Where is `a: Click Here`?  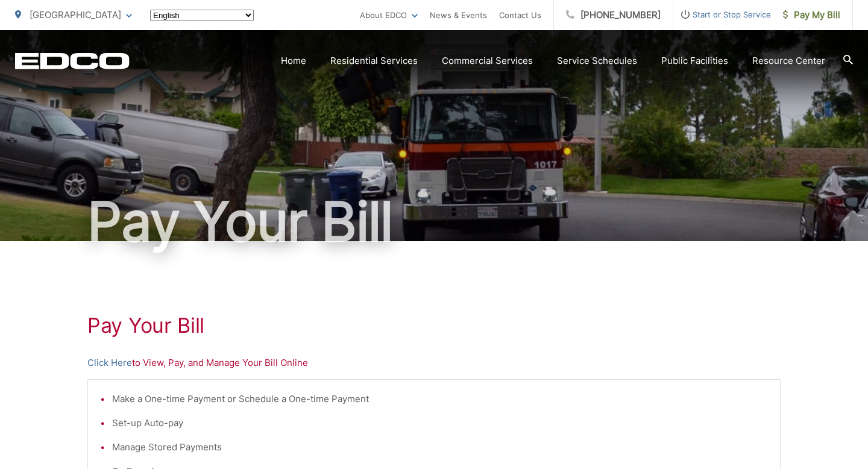 a: Click Here is located at coordinates (109, 363).